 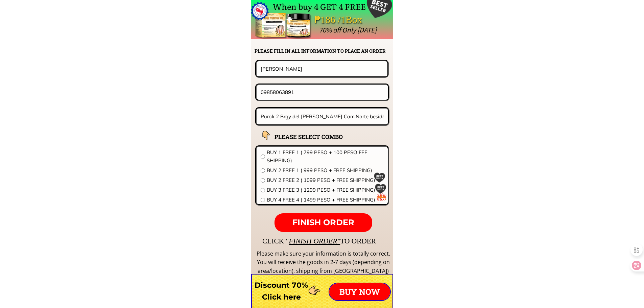 I want to click on span: FINISH ORDER", so click(x=314, y=241).